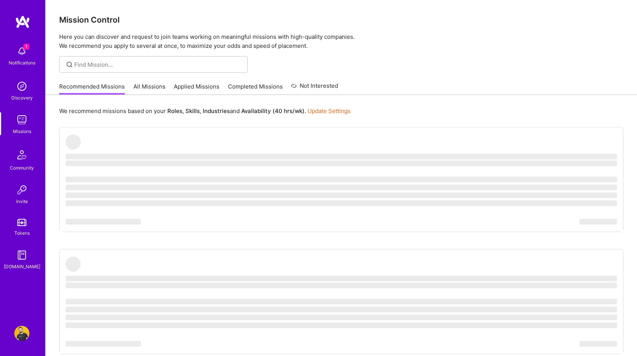  I want to click on h3: Mission Control, so click(341, 20).